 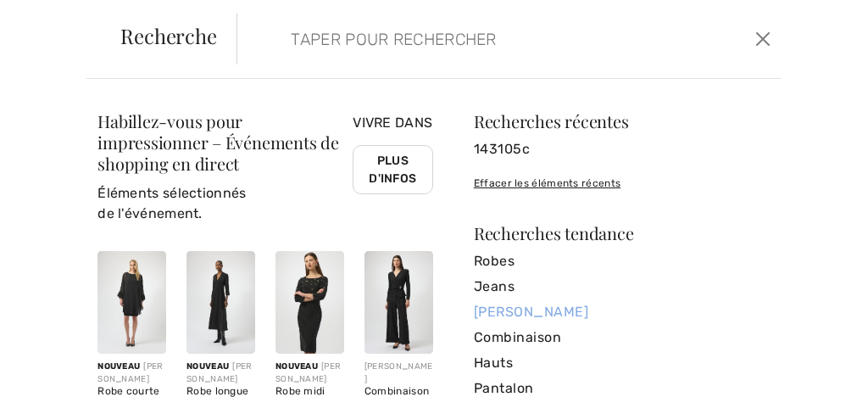 What do you see at coordinates (503, 387) in the screenshot?
I see `font: Pantalon` at bounding box center [503, 387].